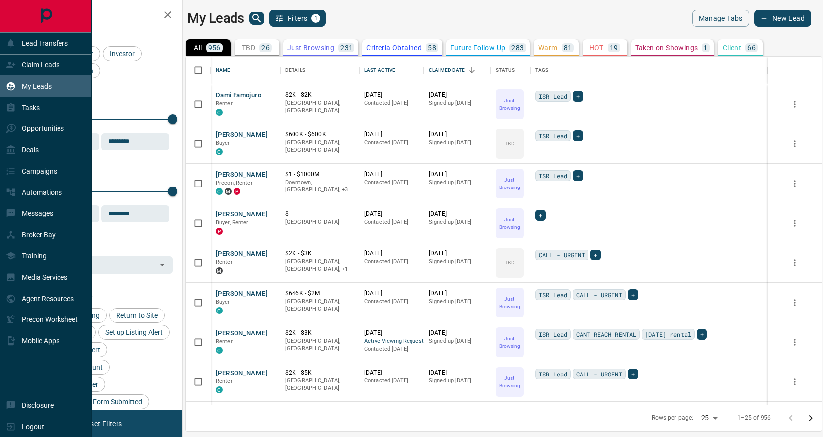 The image size is (823, 437). I want to click on h1: My Leads, so click(216, 18).